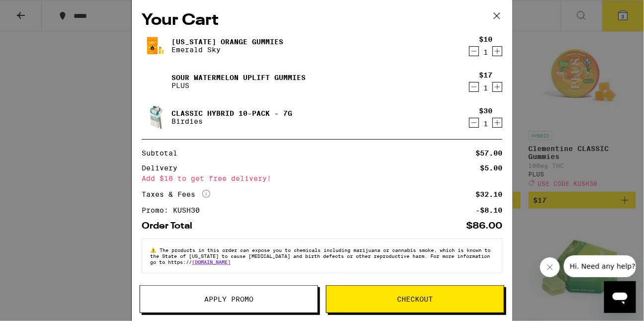 This screenshot has height=321, width=644. Describe the element at coordinates (39, 11) in the screenshot. I see `span: Hi. Need any help?` at that location.